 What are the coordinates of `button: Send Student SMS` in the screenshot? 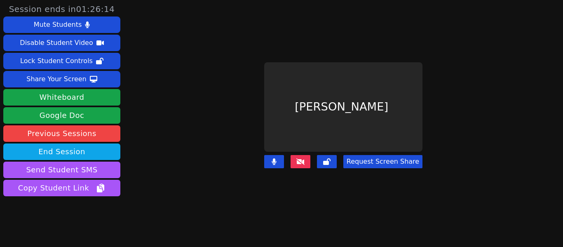 It's located at (62, 170).